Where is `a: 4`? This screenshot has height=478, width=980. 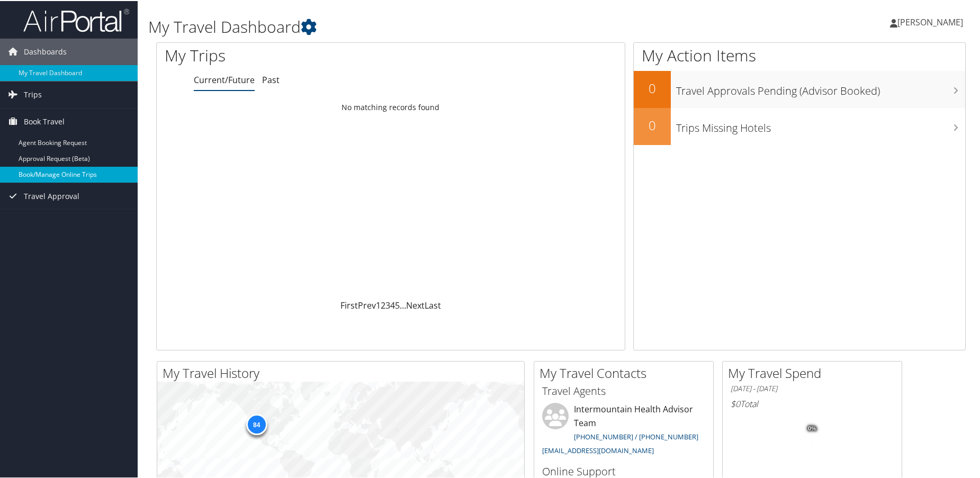 a: 4 is located at coordinates (392, 304).